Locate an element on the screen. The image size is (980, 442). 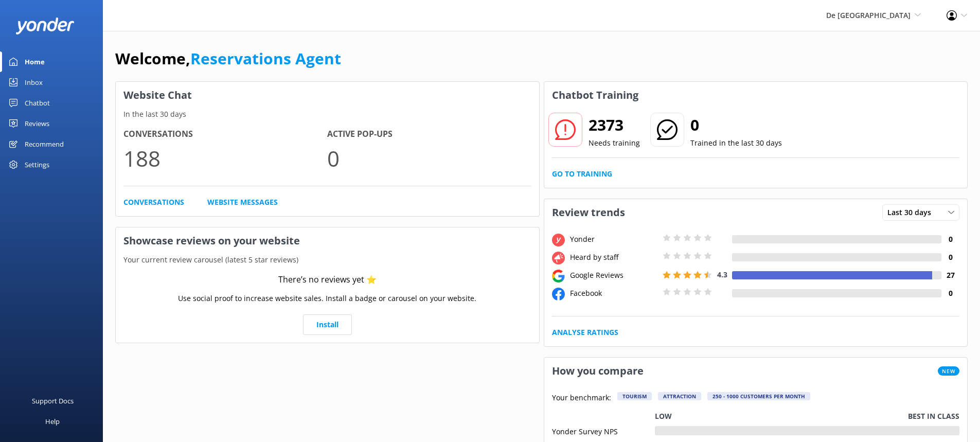
div: 250 - 1000 customers per month is located at coordinates (759, 396).